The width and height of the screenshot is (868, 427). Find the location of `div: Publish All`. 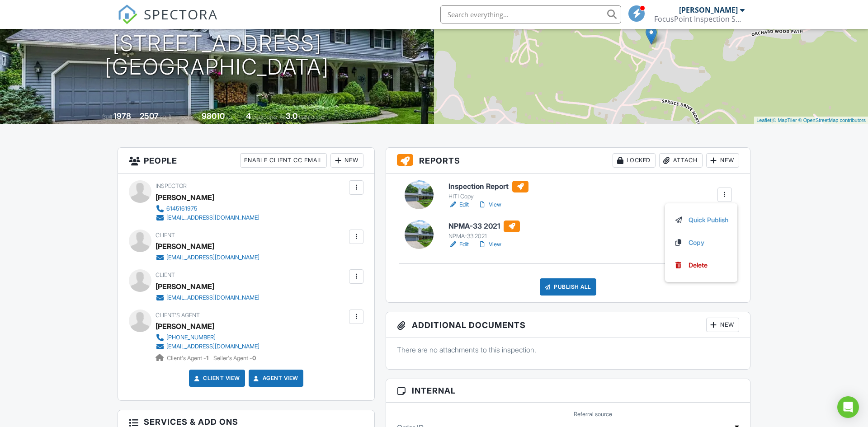

div: Publish All is located at coordinates (568, 287).